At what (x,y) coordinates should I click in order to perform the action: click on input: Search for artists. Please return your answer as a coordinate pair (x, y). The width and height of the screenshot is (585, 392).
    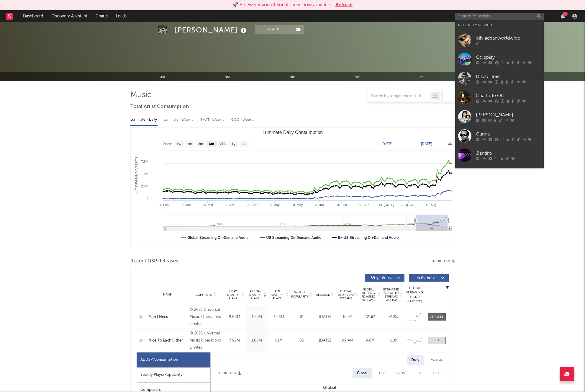
    Looking at the image, I should click on (500, 16).